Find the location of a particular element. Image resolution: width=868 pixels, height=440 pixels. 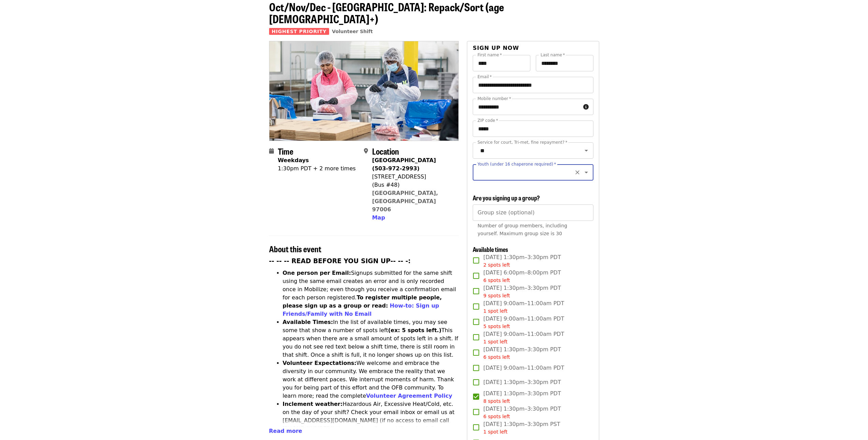

strong: (ex: 5 spots left.) is located at coordinates (415, 330).